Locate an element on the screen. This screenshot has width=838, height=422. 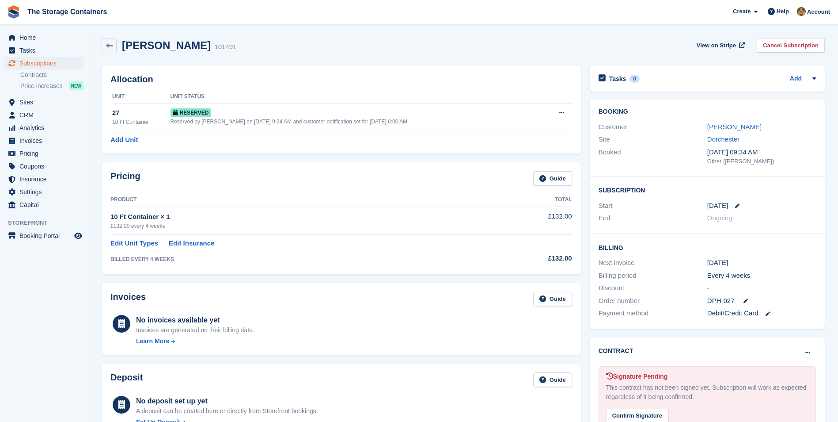
span: Help is located at coordinates (783, 11).